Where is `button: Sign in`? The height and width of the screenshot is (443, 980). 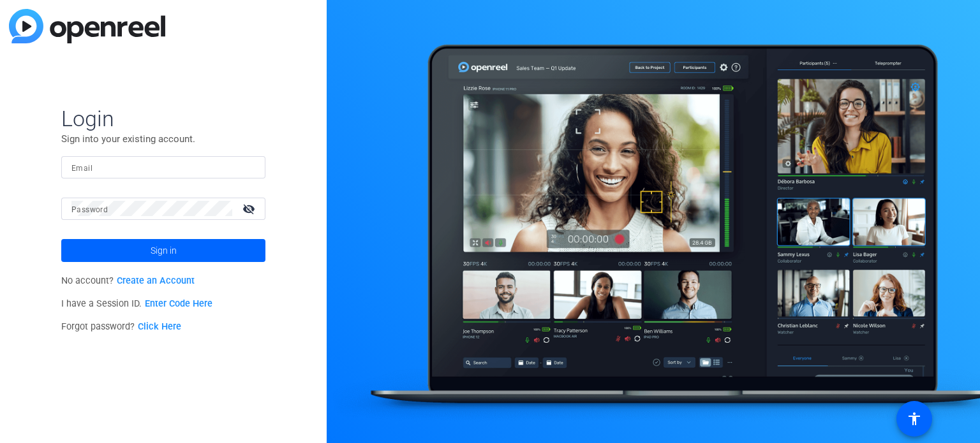 button: Sign in is located at coordinates (164, 250).